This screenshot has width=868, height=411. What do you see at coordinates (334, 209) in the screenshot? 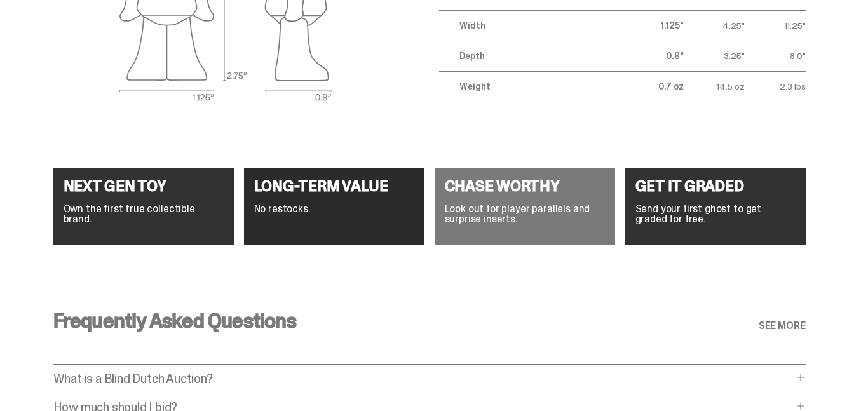
I see `p: No restocks.` at bounding box center [334, 209].